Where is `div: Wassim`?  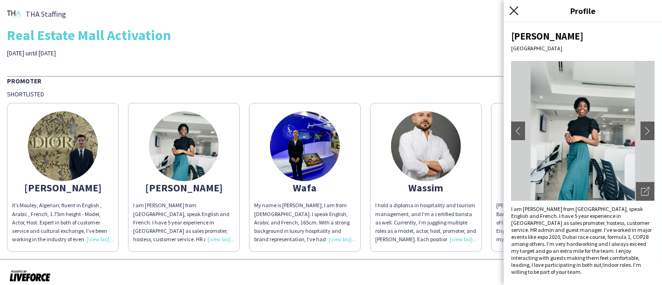 div: Wassim is located at coordinates (426, 188).